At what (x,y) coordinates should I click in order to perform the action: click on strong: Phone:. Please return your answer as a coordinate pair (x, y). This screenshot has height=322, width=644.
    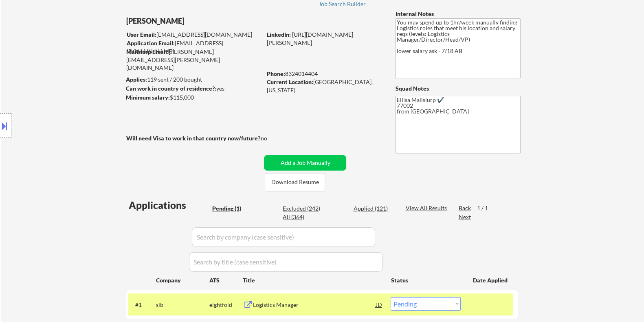
    Looking at the image, I should click on (275, 73).